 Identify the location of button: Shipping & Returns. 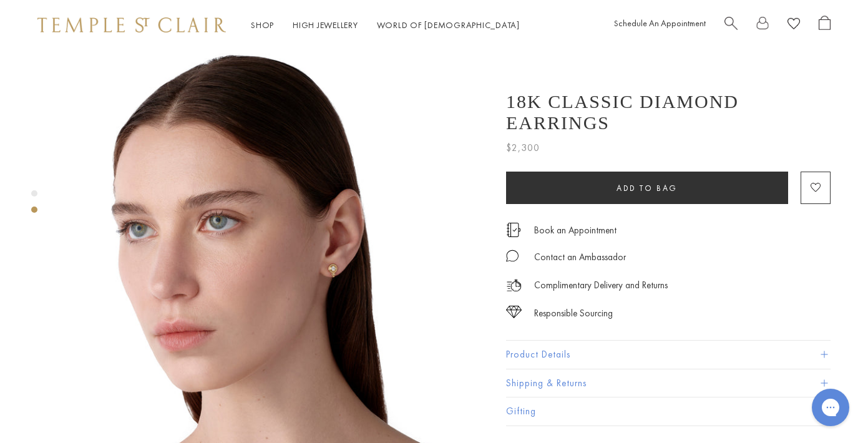
(669, 383).